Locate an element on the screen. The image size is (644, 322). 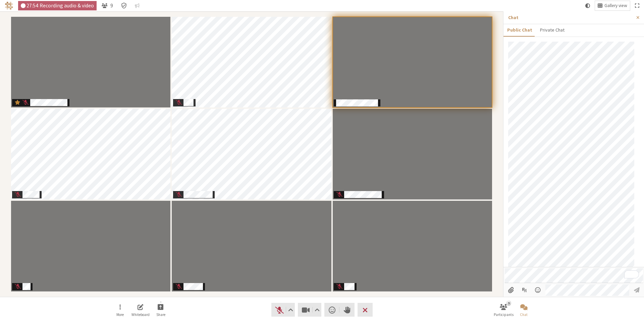
span: Whiteboard is located at coordinates (140, 315).